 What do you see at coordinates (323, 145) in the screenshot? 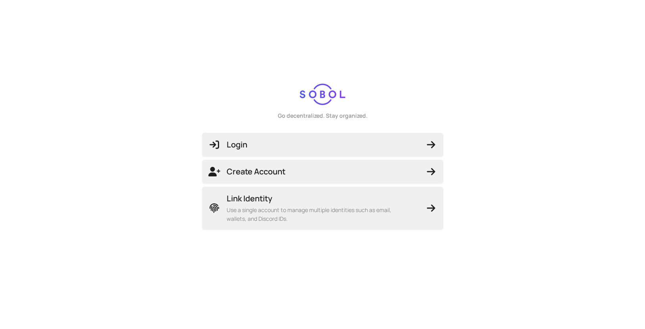
I see `button: Login` at bounding box center [323, 145].